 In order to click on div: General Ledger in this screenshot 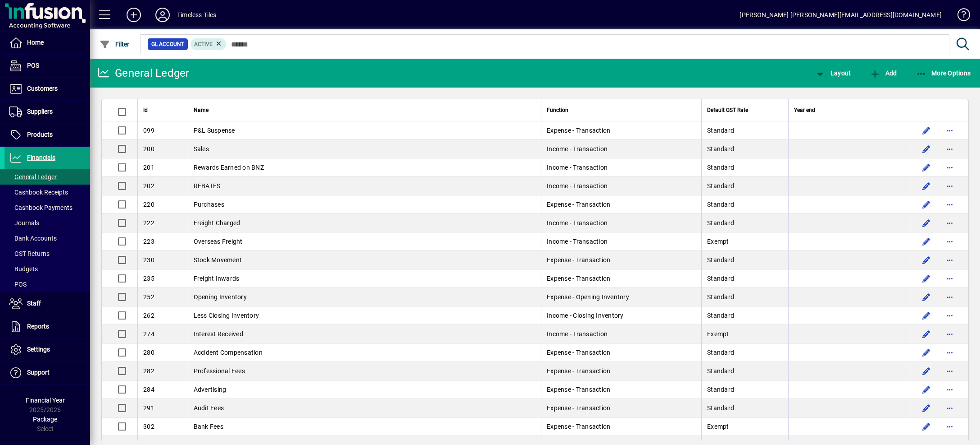, I will do `click(144, 73)`.